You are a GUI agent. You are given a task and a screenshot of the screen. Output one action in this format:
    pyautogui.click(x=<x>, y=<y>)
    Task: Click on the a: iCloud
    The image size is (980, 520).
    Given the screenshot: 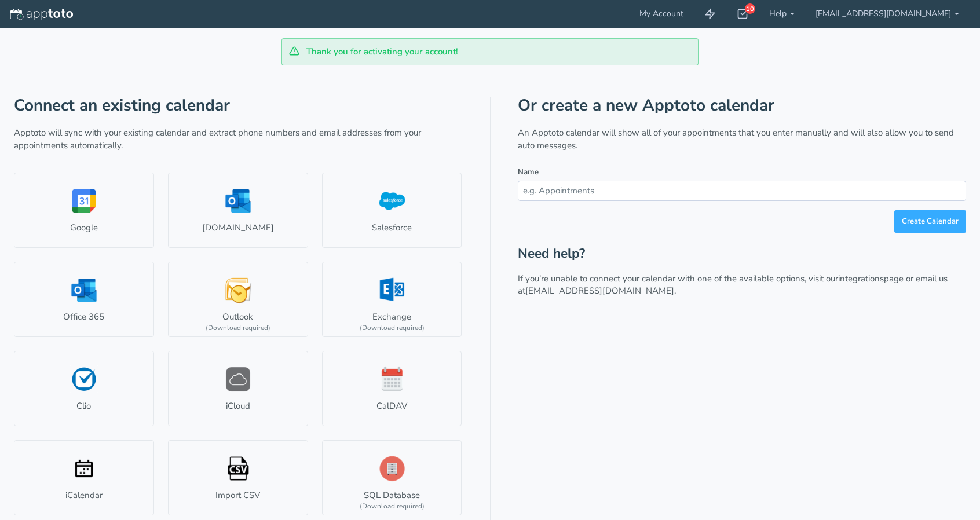 What is the action you would take?
    pyautogui.click(x=238, y=388)
    